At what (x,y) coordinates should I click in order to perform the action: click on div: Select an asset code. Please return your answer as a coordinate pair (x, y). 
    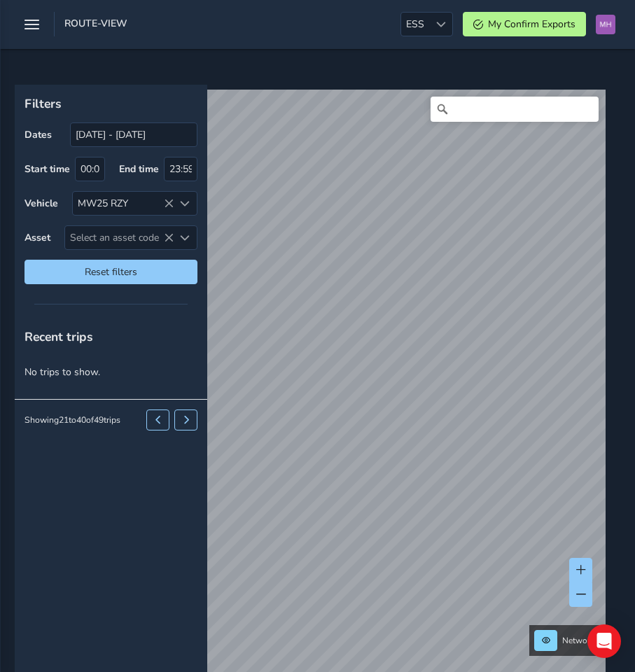
    Looking at the image, I should click on (185, 237).